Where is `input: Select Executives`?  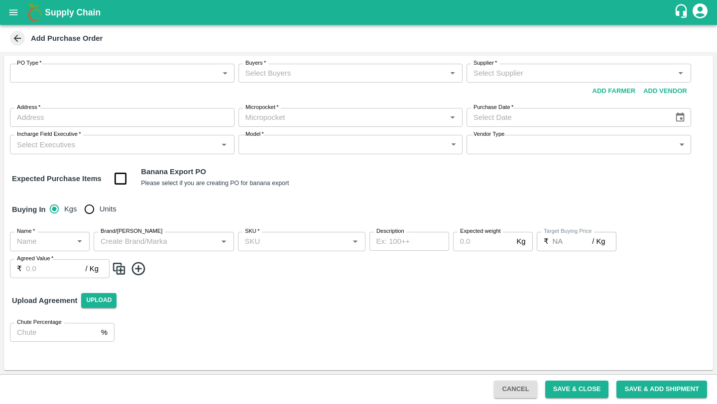 input: Select Executives is located at coordinates (114, 144).